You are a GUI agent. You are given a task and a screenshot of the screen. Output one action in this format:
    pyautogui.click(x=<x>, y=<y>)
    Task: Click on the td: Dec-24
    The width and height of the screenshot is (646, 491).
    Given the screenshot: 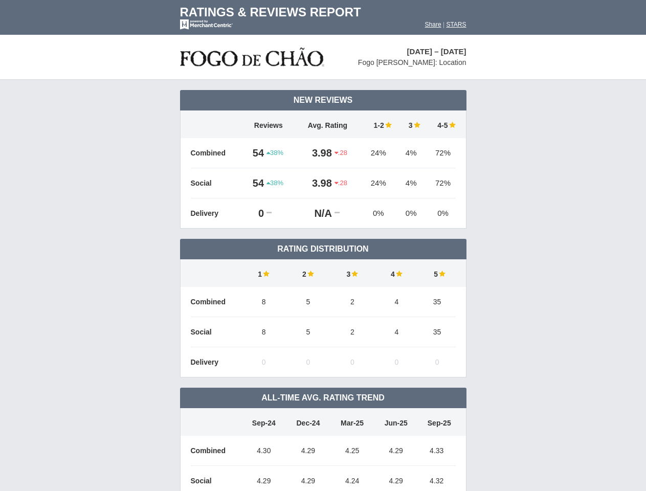 What is the action you would take?
    pyautogui.click(x=308, y=422)
    